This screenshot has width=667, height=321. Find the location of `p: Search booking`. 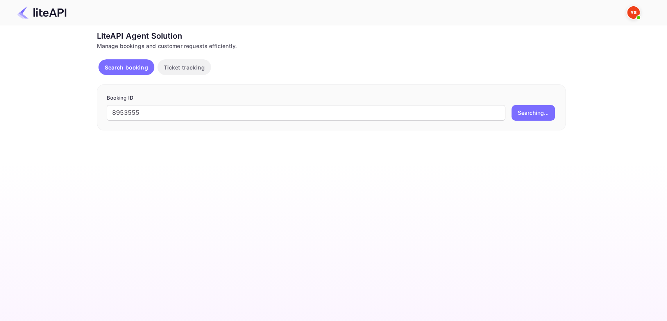

p: Search booking is located at coordinates (126, 67).